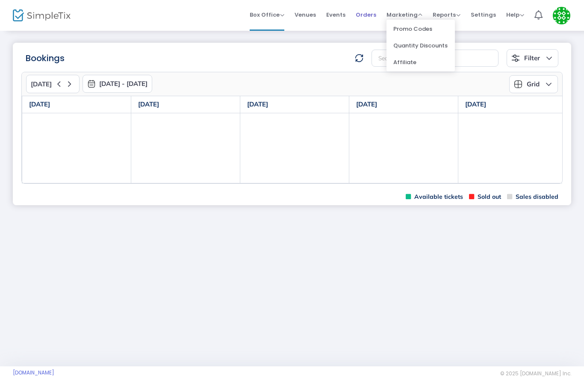  What do you see at coordinates (306, 14) in the screenshot?
I see `span: Venues` at bounding box center [306, 14].